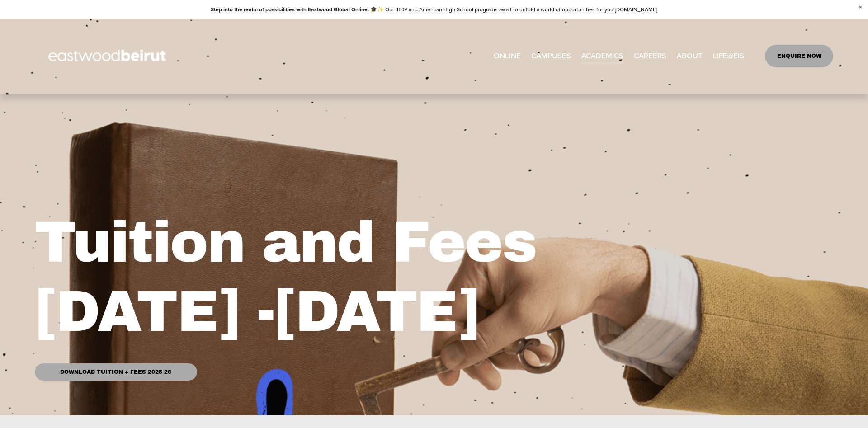 This screenshot has width=868, height=428. I want to click on a: ONLINE, so click(507, 56).